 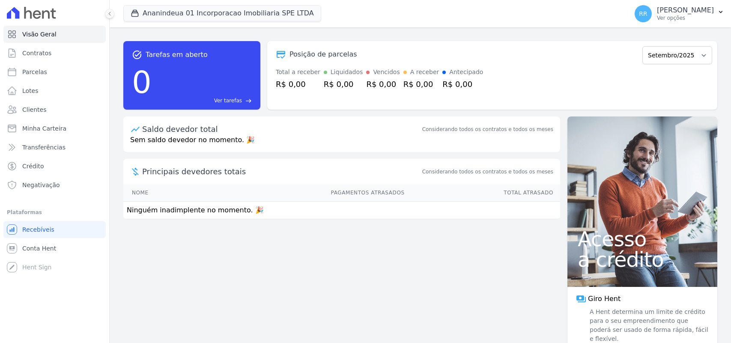 I want to click on span: Recebíveis, so click(x=38, y=230).